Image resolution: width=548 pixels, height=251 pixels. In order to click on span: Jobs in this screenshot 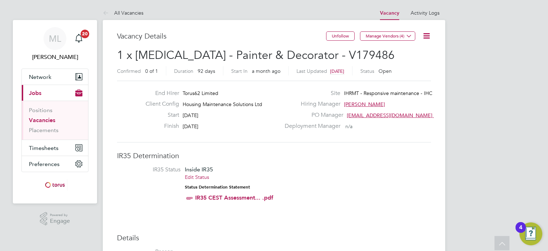, I will do `click(35, 93)`.